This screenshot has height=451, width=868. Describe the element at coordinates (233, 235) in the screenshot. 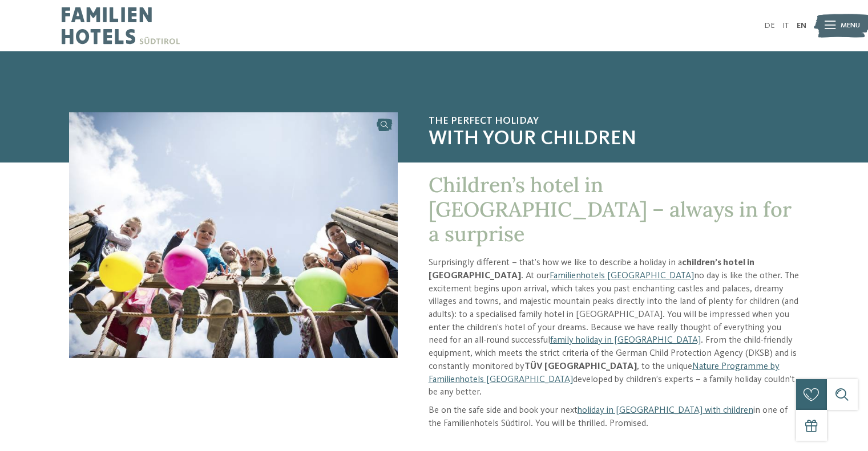

I see `img: Children’s hotel in South Tyrol: fun, games, action` at that location.